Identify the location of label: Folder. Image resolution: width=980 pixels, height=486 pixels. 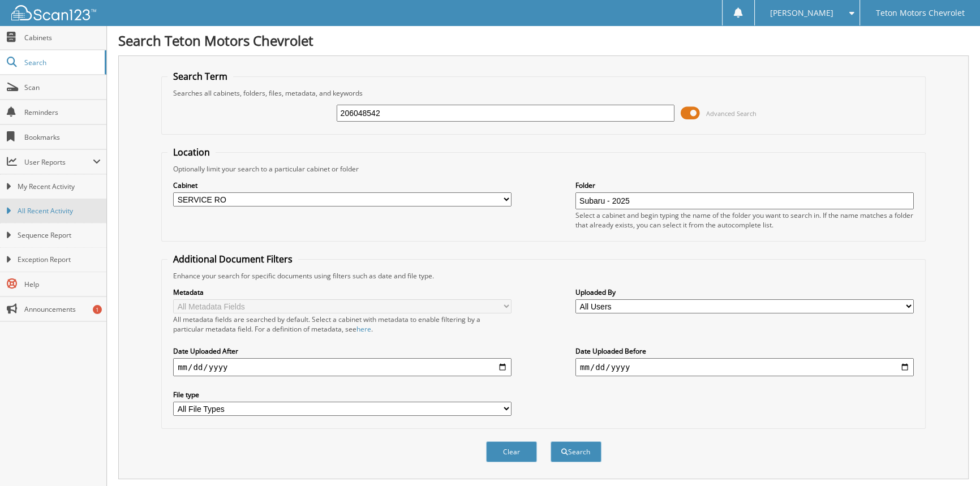
(744, 185).